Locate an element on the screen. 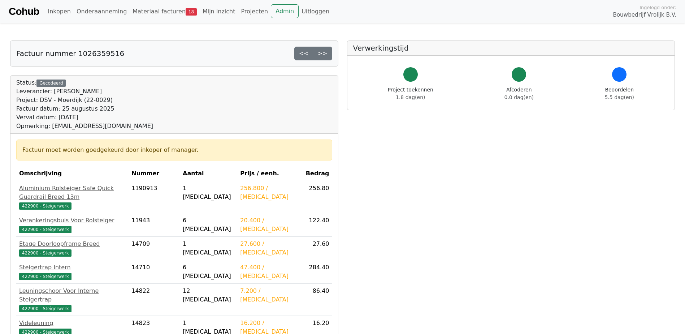 Image resolution: width=685 pixels, height=334 pixels. td: 27.60 is located at coordinates (317, 248).